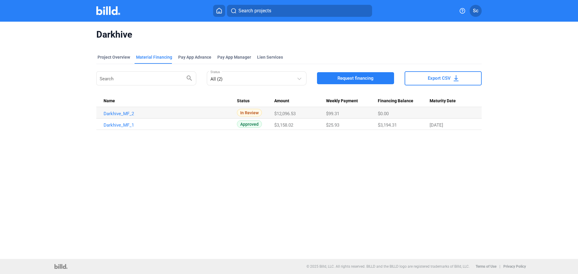 The height and width of the screenshot is (274, 578). What do you see at coordinates (352, 101) in the screenshot?
I see `div: Weekly Payment` at bounding box center [352, 101].